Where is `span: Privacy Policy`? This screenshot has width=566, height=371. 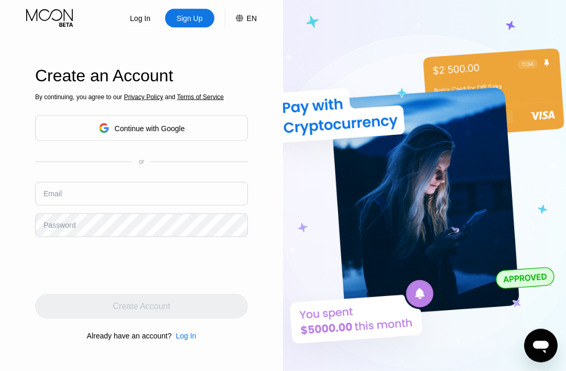
span: Privacy Policy is located at coordinates (143, 97).